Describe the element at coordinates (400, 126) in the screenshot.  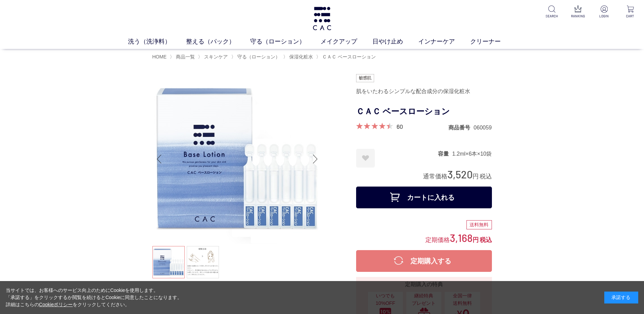
I see `a: 60` at that location.